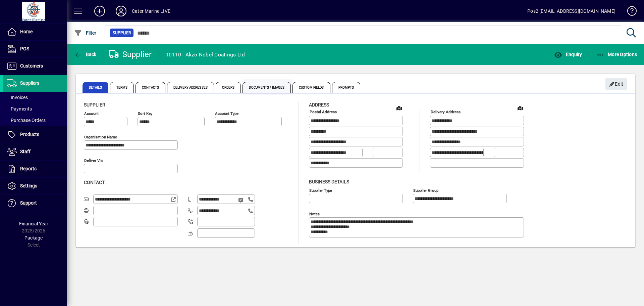  Describe the element at coordinates (121, 11) in the screenshot. I see `button: Profile` at that location.